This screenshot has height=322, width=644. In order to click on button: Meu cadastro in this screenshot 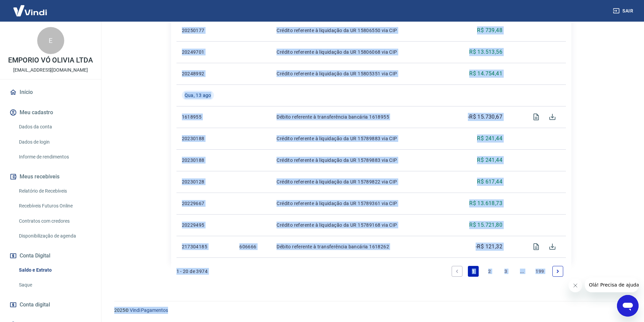, I will do `click(50, 113)`.